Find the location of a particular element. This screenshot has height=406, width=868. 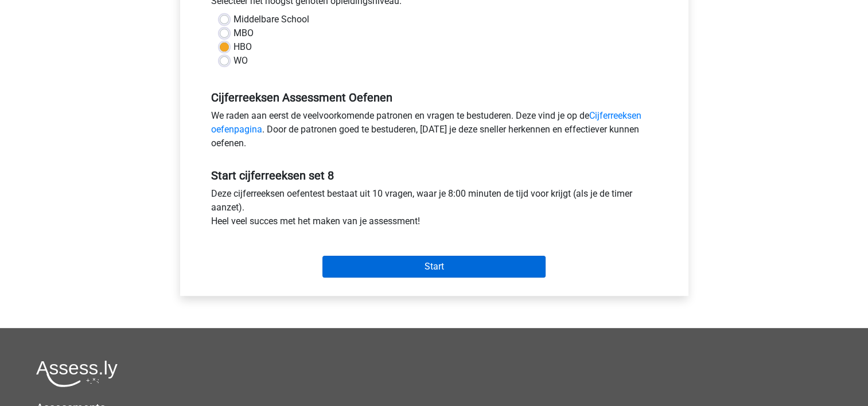

div: We raden aan eerst de veelvoorkomende patronen en vragen te bestuderen. Deze vind je op de . Door... is located at coordinates (434, 132).